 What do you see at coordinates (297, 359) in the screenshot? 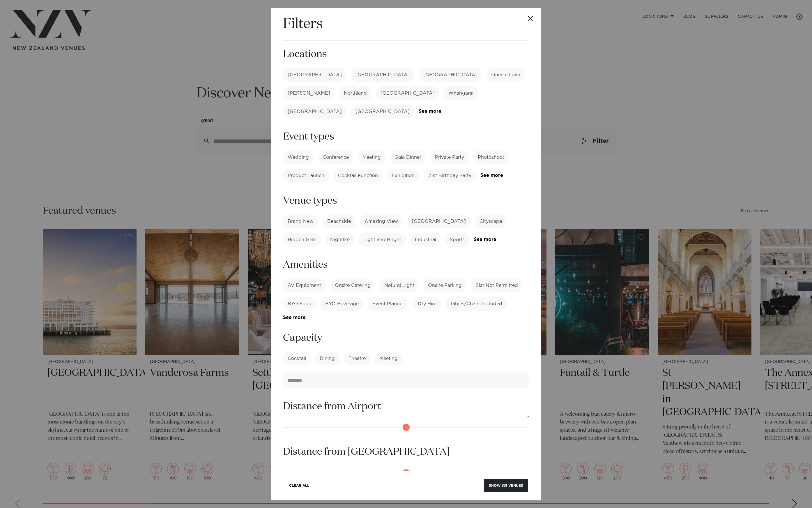
I see `label: Cocktail` at bounding box center [297, 359].